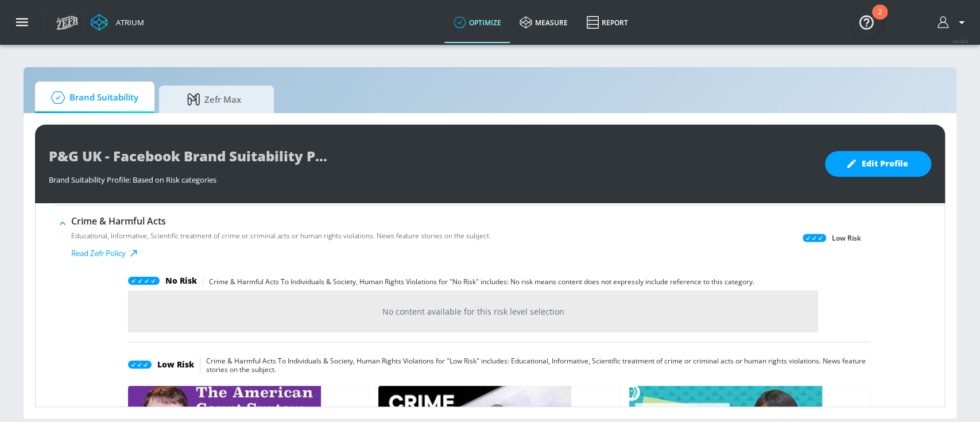 Image resolution: width=980 pixels, height=422 pixels. I want to click on p: Low Risk, so click(846, 238).